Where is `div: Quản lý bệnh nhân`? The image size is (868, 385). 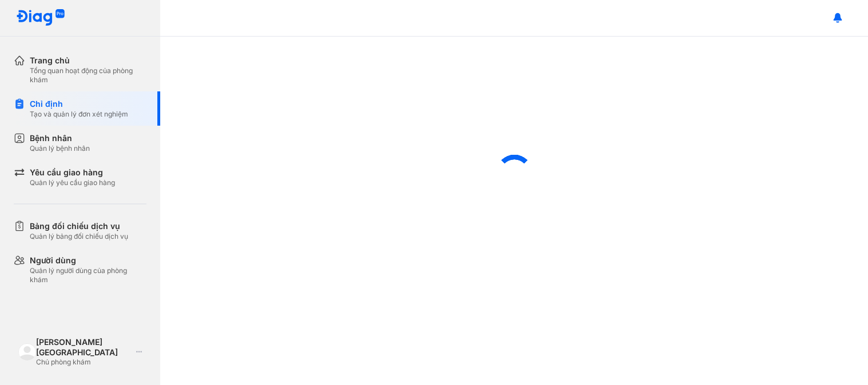 div: Quản lý bệnh nhân is located at coordinates (59, 149).